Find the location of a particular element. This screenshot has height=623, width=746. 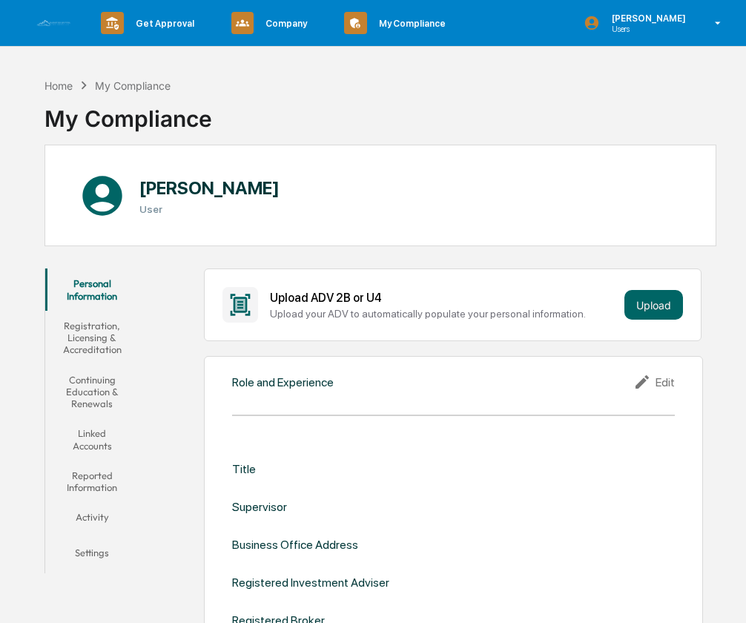

button: Activity is located at coordinates (92, 520).